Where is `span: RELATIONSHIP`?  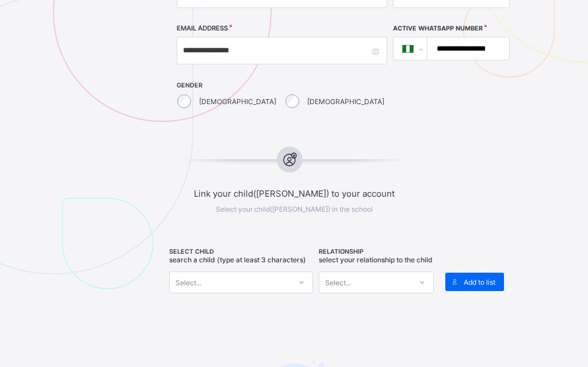
span: RELATIONSHIP is located at coordinates (376, 251).